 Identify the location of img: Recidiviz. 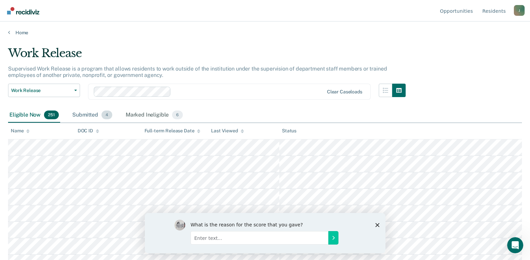
(23, 11).